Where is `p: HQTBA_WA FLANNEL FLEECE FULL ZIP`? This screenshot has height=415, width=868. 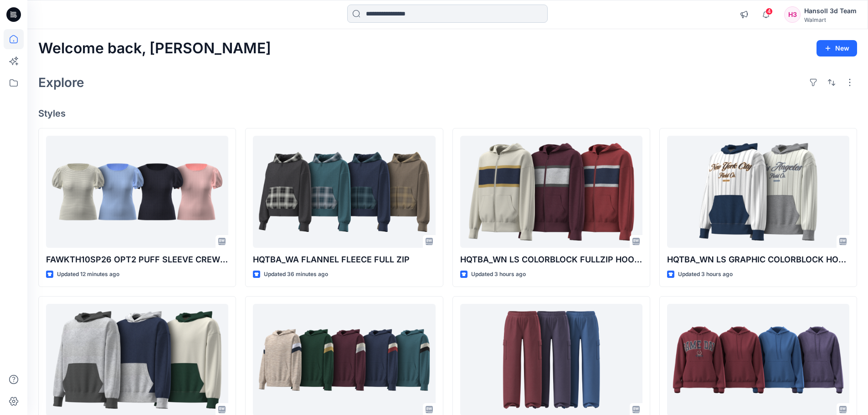 p: HQTBA_WA FLANNEL FLEECE FULL ZIP is located at coordinates (344, 260).